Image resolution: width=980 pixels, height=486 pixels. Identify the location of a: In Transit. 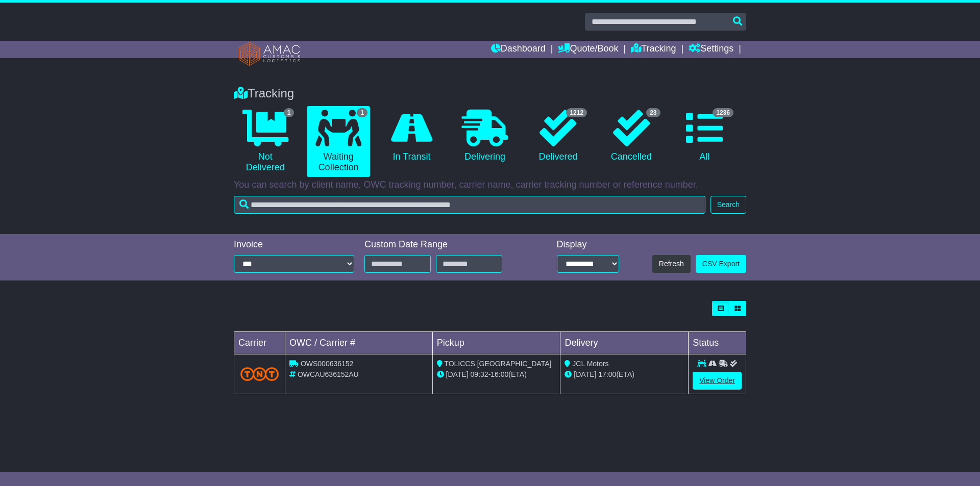
(411, 136).